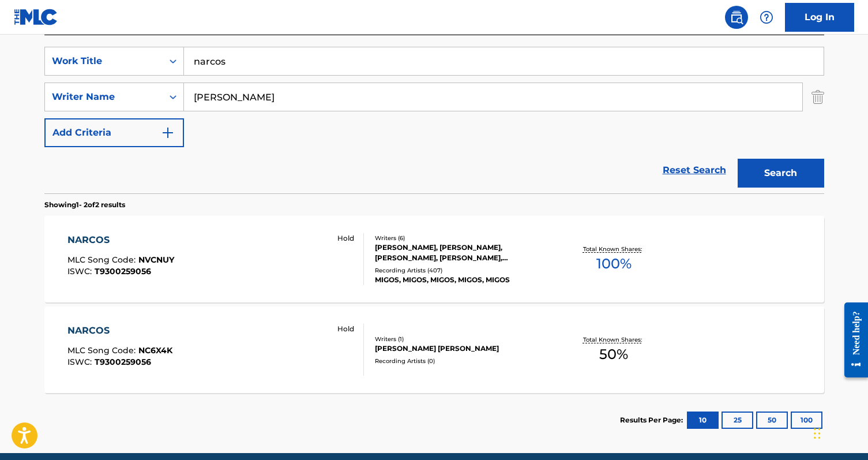 The image size is (868, 460). I want to click on div: Drag, so click(818, 433).